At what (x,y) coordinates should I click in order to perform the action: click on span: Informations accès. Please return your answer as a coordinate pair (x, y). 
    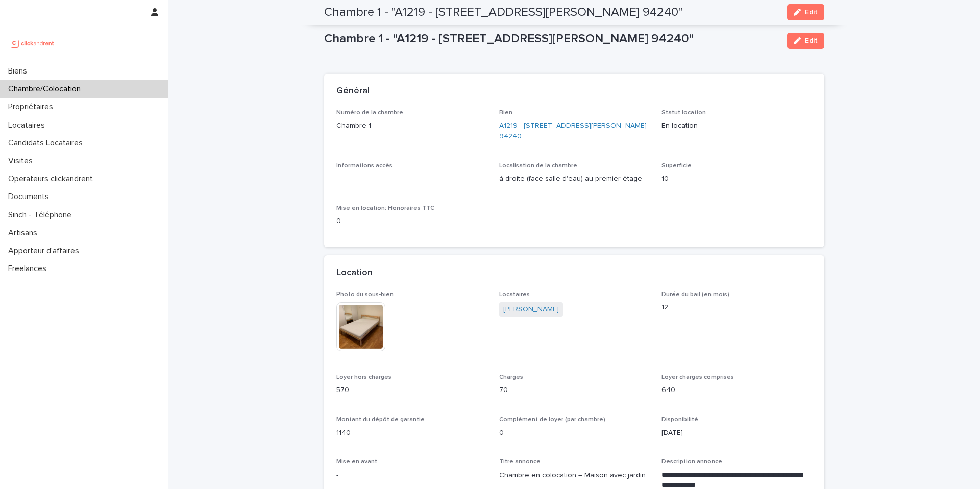
    Looking at the image, I should click on (364, 166).